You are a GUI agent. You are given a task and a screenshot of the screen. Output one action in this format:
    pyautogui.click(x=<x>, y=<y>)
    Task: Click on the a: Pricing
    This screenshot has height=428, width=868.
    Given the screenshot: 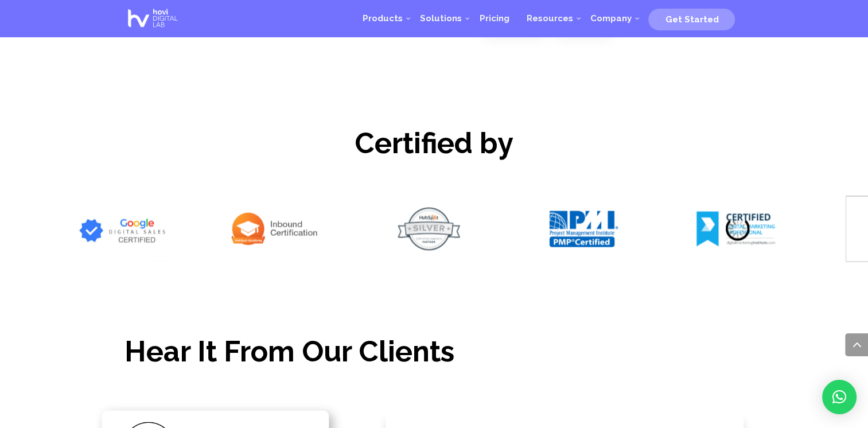 What is the action you would take?
    pyautogui.click(x=494, y=18)
    